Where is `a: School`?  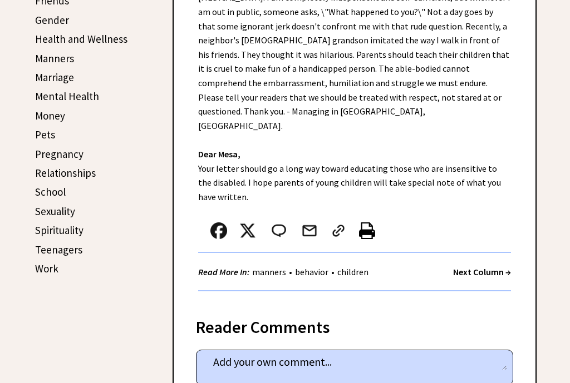
a: School is located at coordinates (50, 192).